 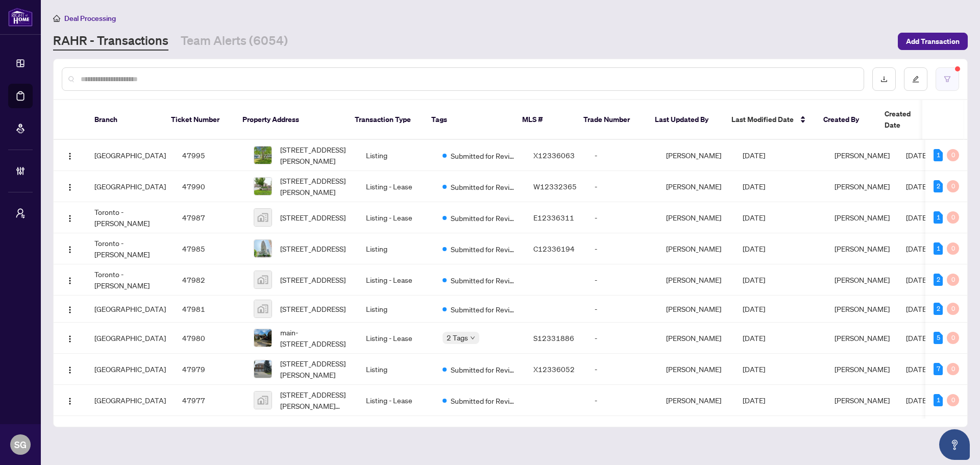 What do you see at coordinates (884, 79) in the screenshot?
I see `span: download` at bounding box center [884, 79].